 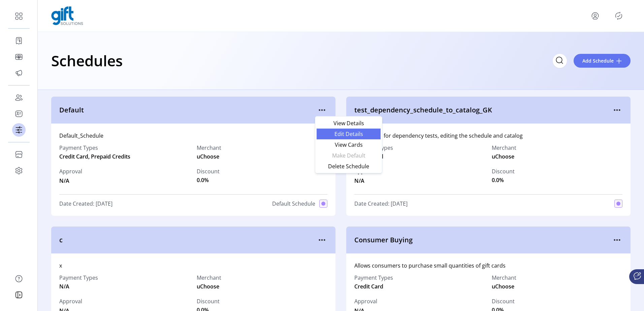 I want to click on span: Consumer Buying, so click(x=483, y=240).